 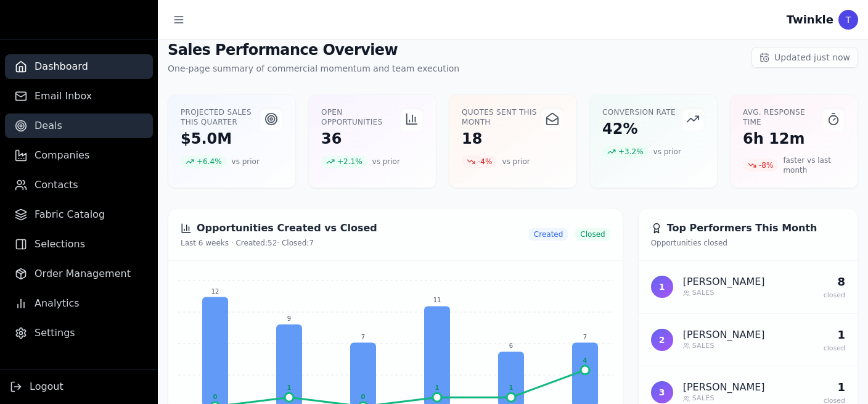 I want to click on span: -8 %, so click(x=760, y=166).